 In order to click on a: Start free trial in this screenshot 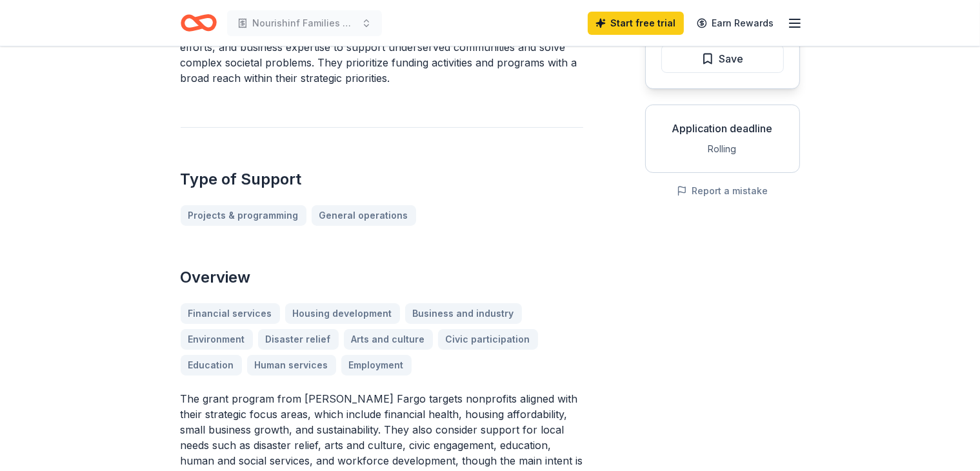, I will do `click(636, 23)`.